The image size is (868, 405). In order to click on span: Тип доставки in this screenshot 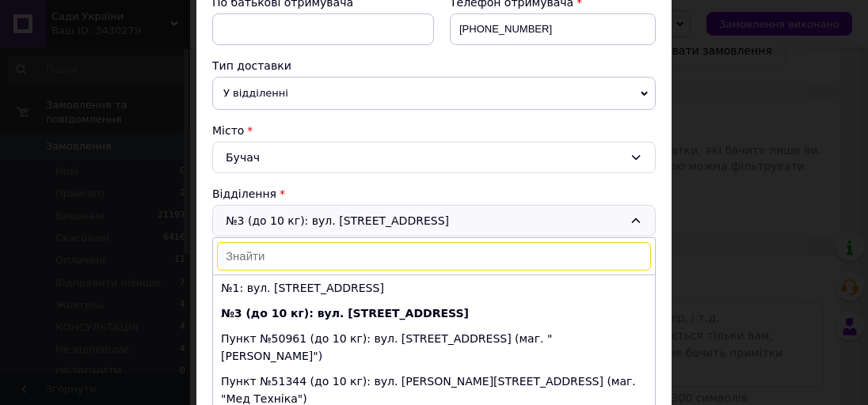, I will do `click(252, 66)`.